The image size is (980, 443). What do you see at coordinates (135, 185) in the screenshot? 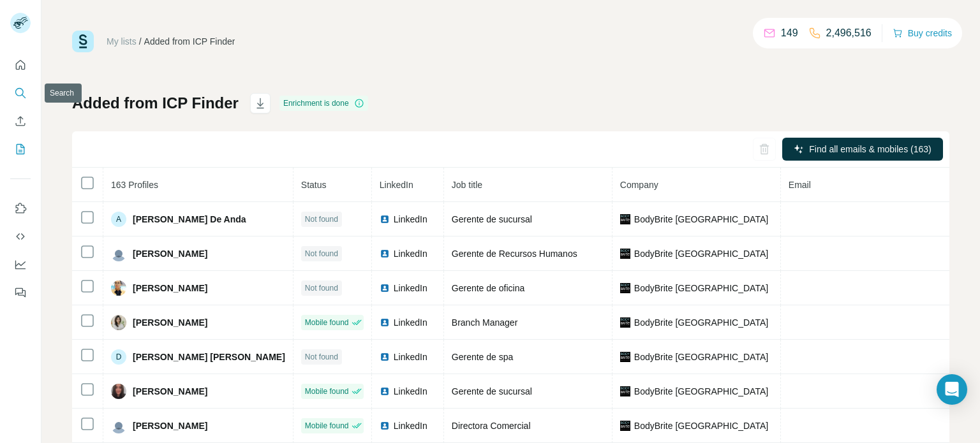
I see `span: 163 Profiles` at bounding box center [135, 185].